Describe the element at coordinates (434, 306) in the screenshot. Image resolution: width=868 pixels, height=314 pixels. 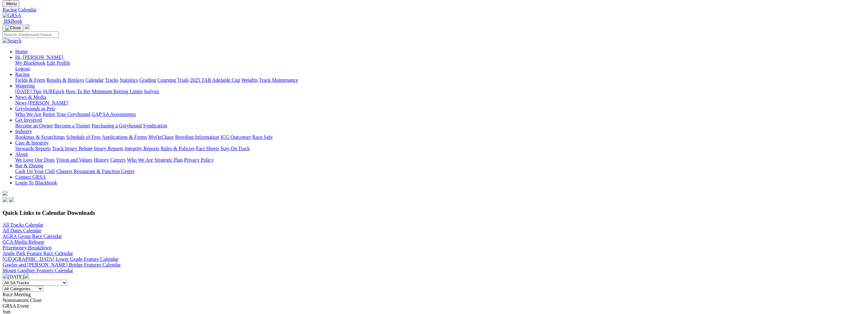
I see `div: GRSA Event` at that location.